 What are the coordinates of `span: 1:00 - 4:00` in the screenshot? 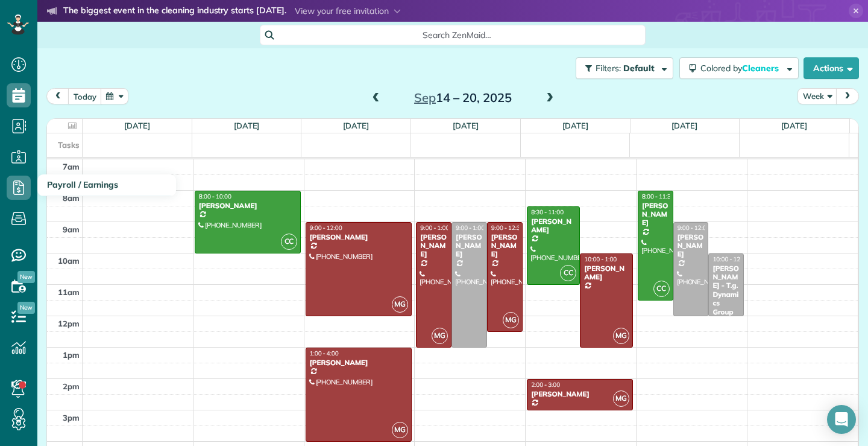 It's located at (324, 353).